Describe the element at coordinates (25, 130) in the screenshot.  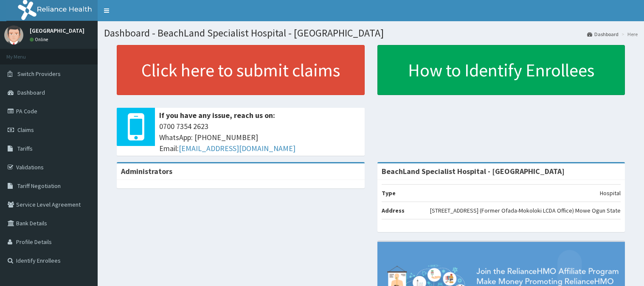
I see `span: Claims` at that location.